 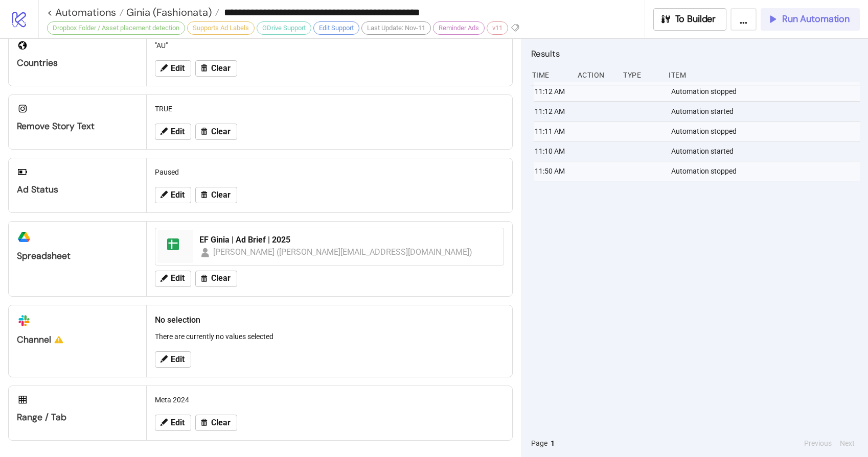 What do you see at coordinates (77, 126) in the screenshot?
I see `div: Remove Story Text` at bounding box center [77, 126].